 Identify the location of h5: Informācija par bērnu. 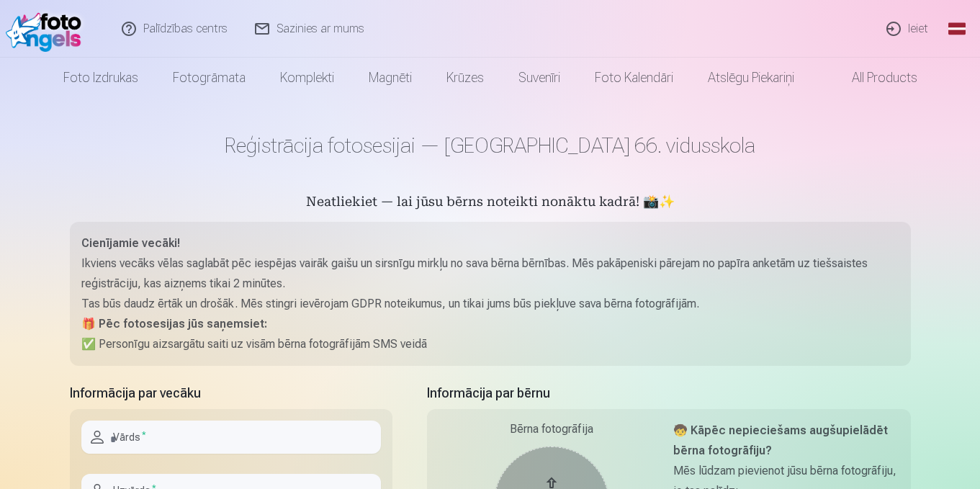
(669, 393).